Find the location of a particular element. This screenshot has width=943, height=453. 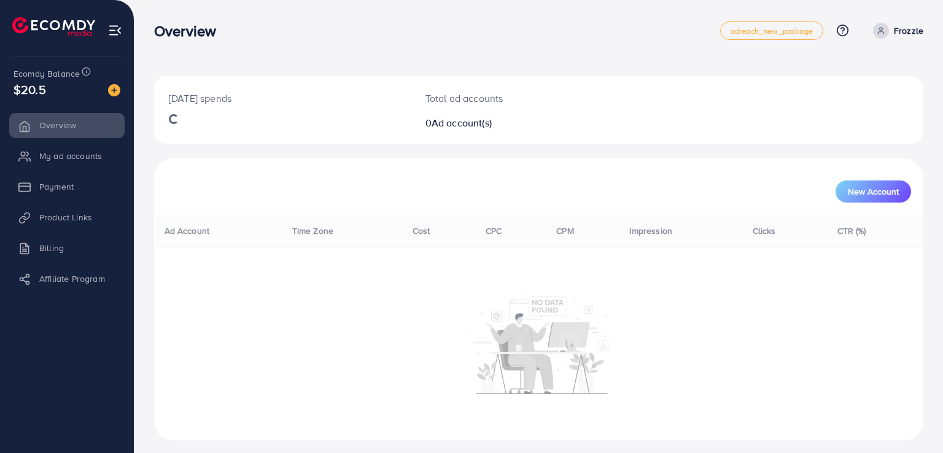

h2: 0 is located at coordinates (507, 123).